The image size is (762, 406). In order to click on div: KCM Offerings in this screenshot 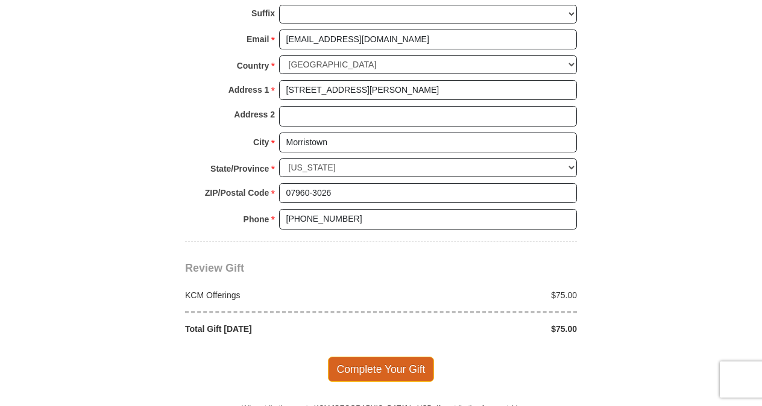, I will do `click(280, 295)`.